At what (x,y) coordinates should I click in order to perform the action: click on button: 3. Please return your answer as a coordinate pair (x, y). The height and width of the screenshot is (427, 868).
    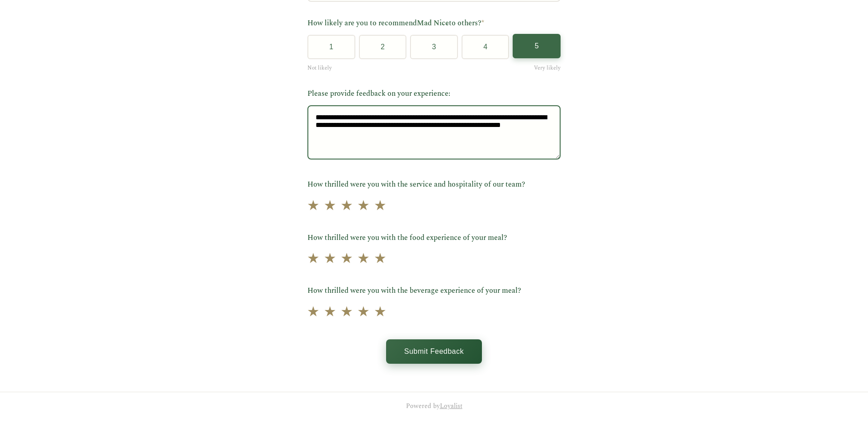
    Looking at the image, I should click on (434, 47).